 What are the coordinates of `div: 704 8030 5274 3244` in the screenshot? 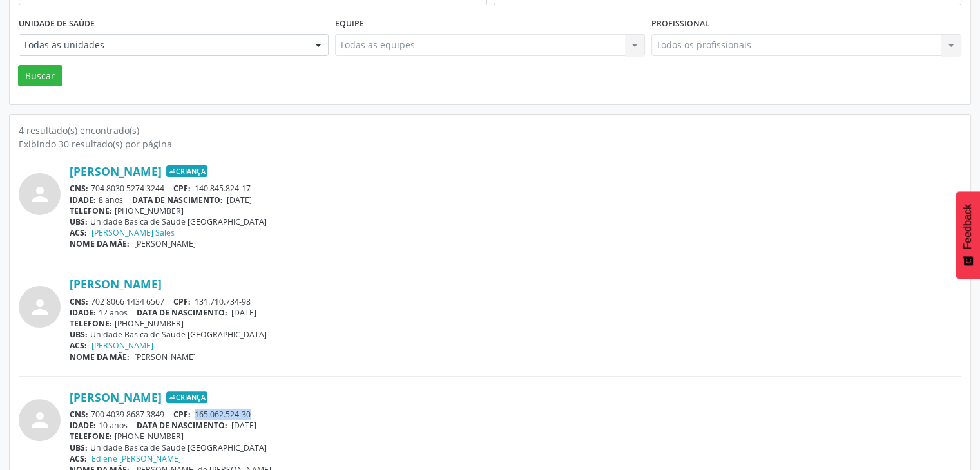 It's located at (515, 188).